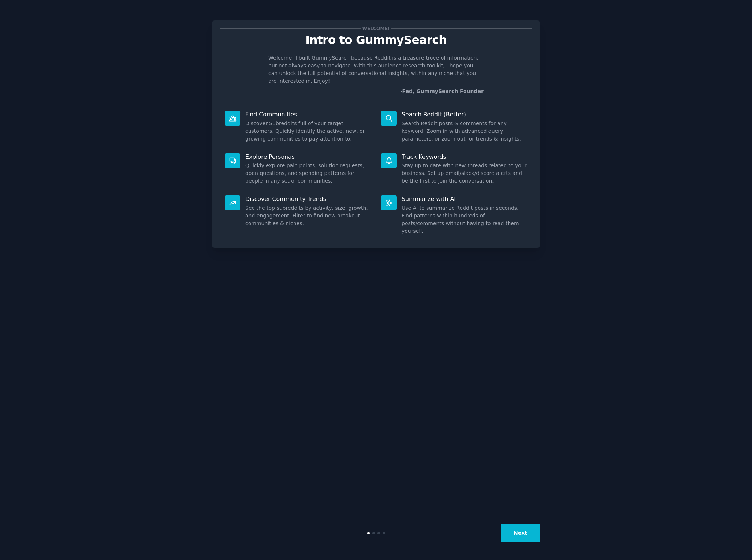 The image size is (752, 560). Describe the element at coordinates (308, 216) in the screenshot. I see `dd: See the top subreddits by activity, size, growth, and engagement. Filter to find new breakout com...` at that location.